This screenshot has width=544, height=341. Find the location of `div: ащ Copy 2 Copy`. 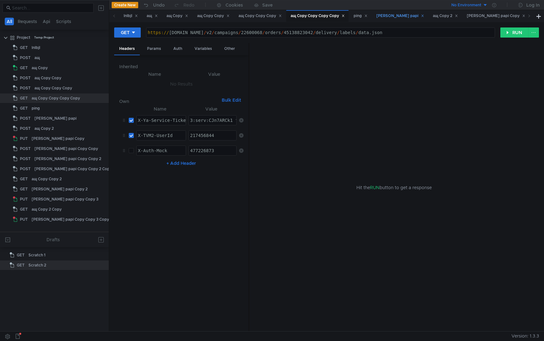

div: ащ Copy 2 Copy is located at coordinates (46, 210).